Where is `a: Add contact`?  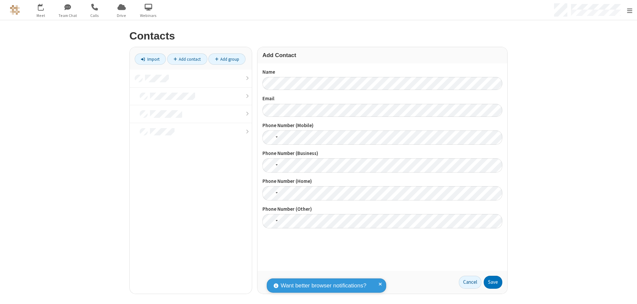
a: Add contact is located at coordinates (187, 59).